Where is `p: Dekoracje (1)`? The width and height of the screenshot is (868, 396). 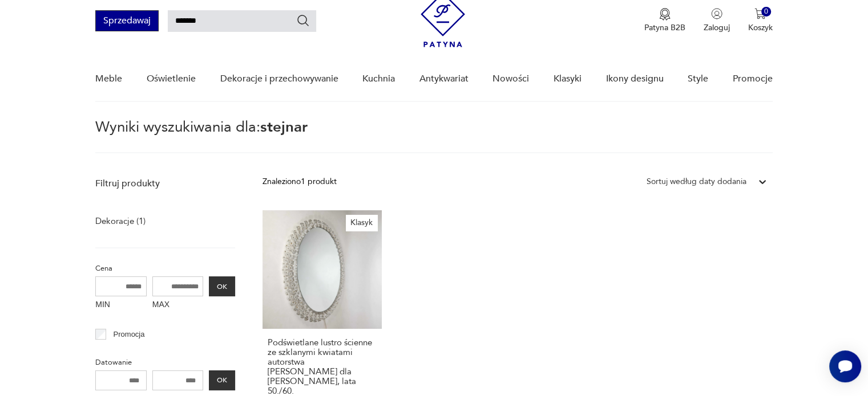
p: Dekoracje (1) is located at coordinates (120, 221).